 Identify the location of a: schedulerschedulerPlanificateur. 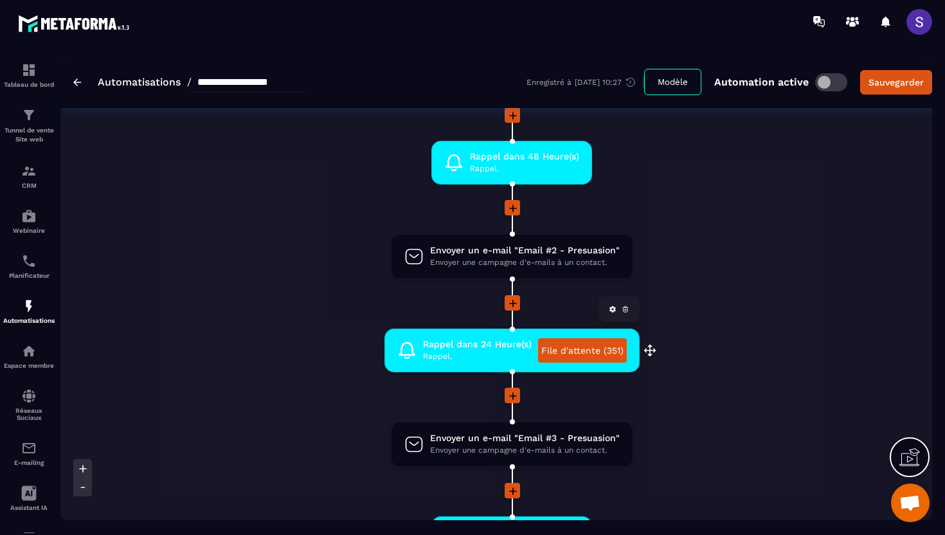
(29, 266).